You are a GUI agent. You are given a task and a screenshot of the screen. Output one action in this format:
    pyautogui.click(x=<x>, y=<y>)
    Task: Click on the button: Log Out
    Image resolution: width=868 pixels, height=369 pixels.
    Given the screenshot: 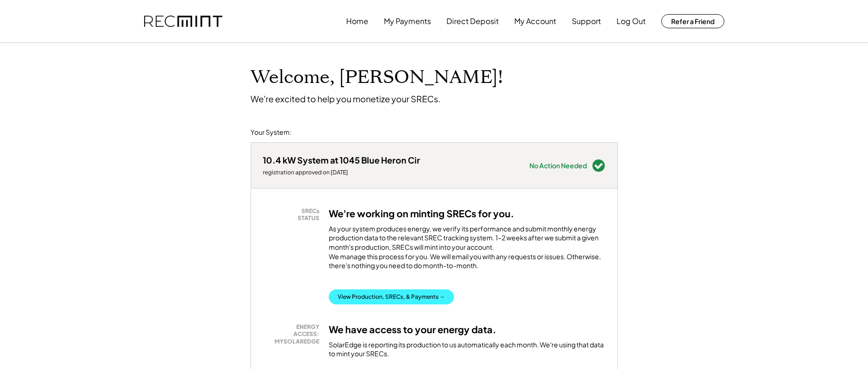 What is the action you would take?
    pyautogui.click(x=631, y=21)
    